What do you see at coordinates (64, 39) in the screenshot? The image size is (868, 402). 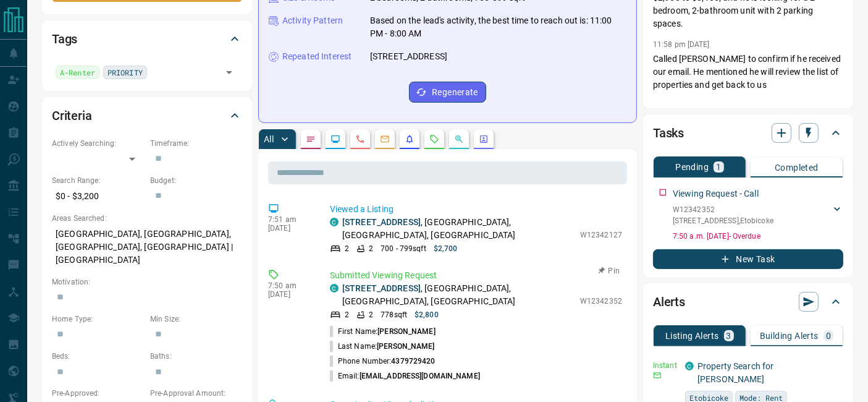 I see `h2: Tags` at bounding box center [64, 39].